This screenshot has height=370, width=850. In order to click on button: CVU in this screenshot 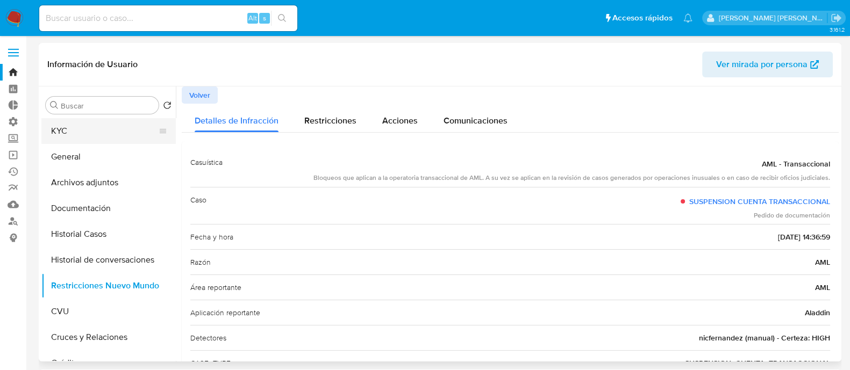, I will do `click(109, 312)`.